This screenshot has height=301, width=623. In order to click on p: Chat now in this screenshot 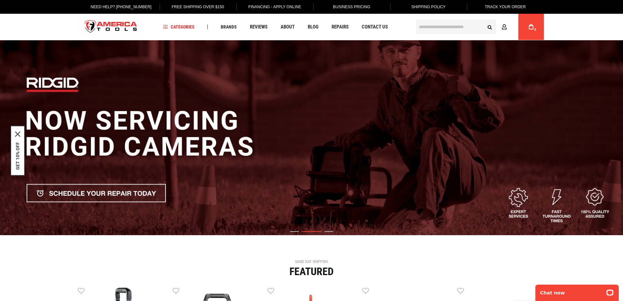, I will do `click(42, 12)`.